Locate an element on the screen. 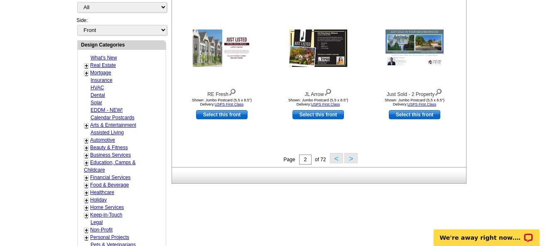  a: Home Services is located at coordinates (107, 207).